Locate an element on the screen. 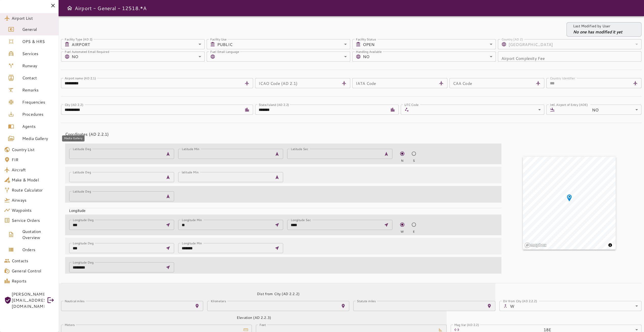 Image resolution: width=644 pixels, height=332 pixels. div: OPEN is located at coordinates (430, 44).